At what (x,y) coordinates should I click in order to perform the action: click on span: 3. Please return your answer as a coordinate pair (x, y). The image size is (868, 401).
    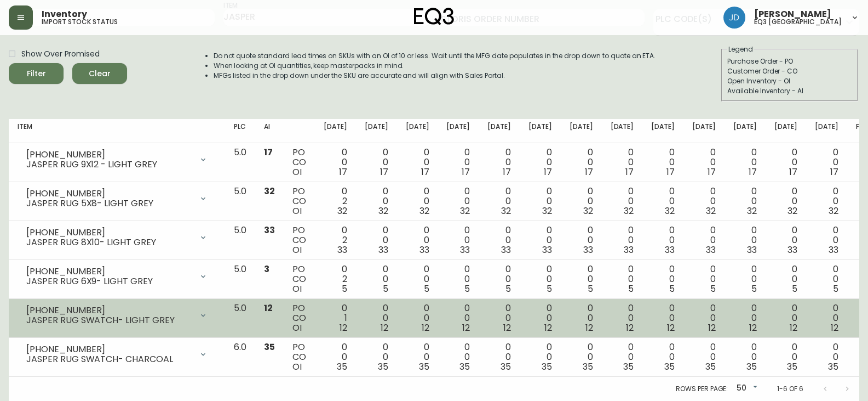
    Looking at the image, I should click on (267, 269).